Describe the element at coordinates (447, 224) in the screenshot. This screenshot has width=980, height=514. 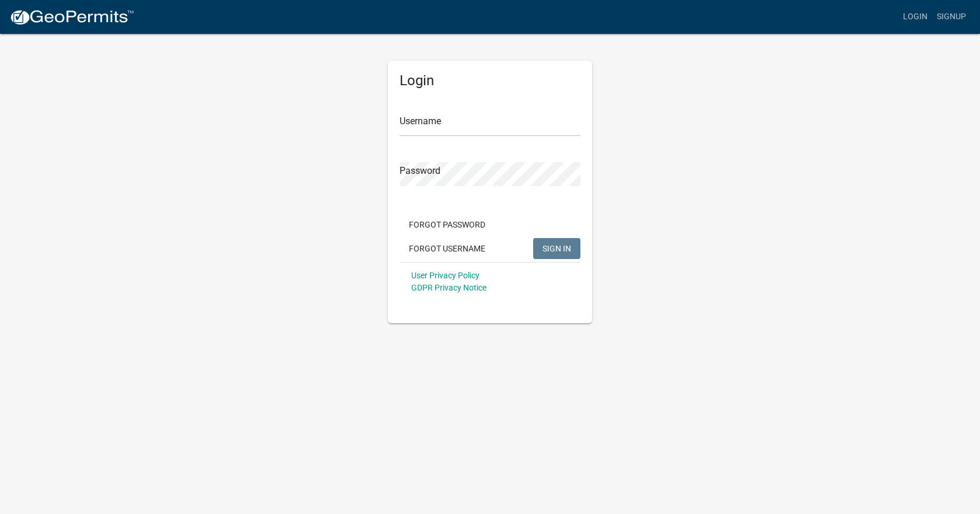
I see `button: Forgot Password` at that location.